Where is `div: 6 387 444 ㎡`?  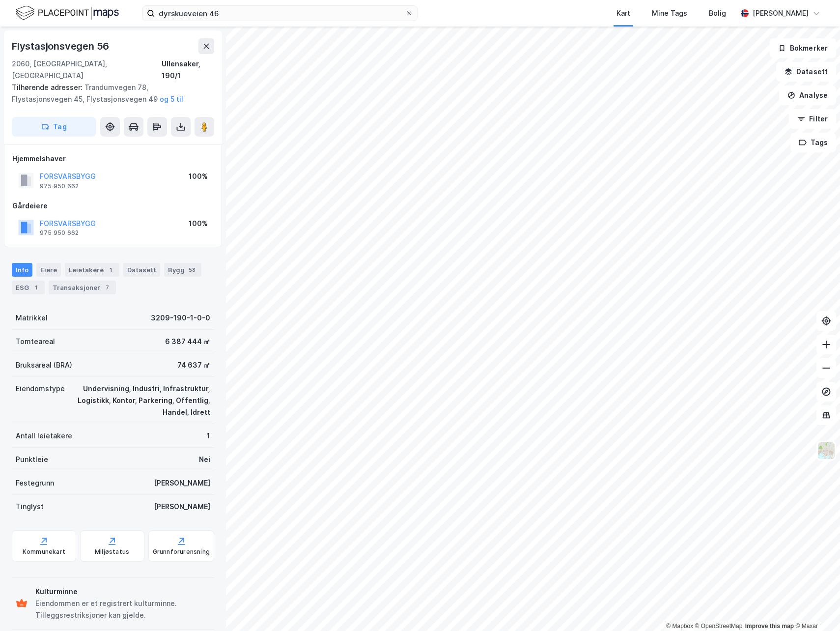 div: 6 387 444 ㎡ is located at coordinates (188, 341).